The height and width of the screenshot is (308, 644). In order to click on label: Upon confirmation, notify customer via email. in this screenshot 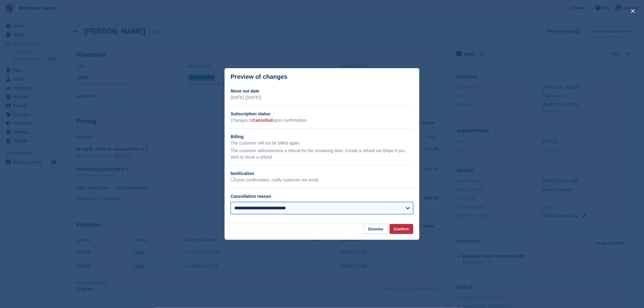, I will do `click(275, 180)`.